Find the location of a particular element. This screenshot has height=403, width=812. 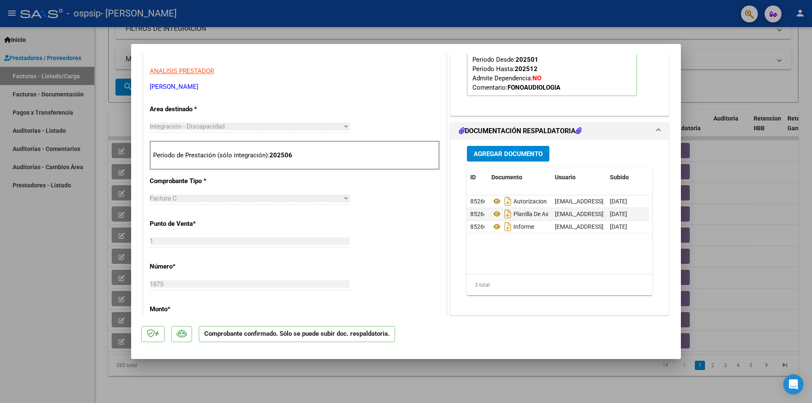

p: Comprobante Tipo * is located at coordinates (193, 181).